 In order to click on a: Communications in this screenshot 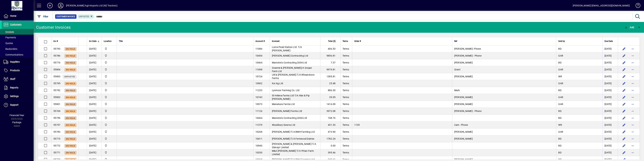, I will do `click(18, 55)`.